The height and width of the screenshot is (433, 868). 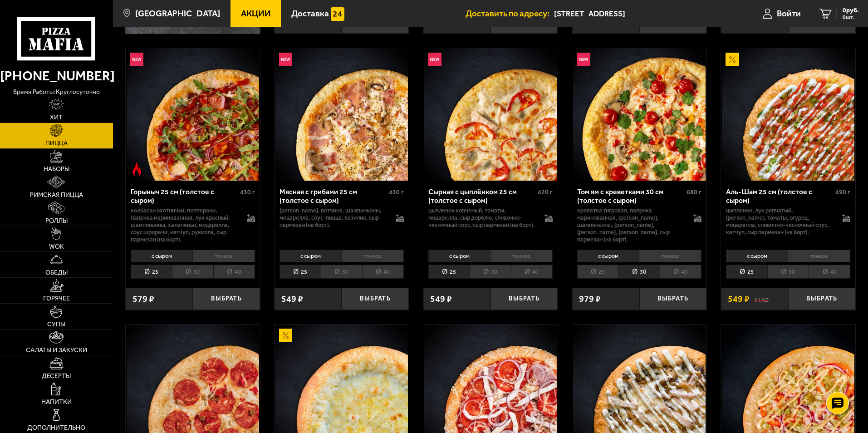 What do you see at coordinates (851, 10) in the screenshot?
I see `span: 0 руб.` at bounding box center [851, 10].